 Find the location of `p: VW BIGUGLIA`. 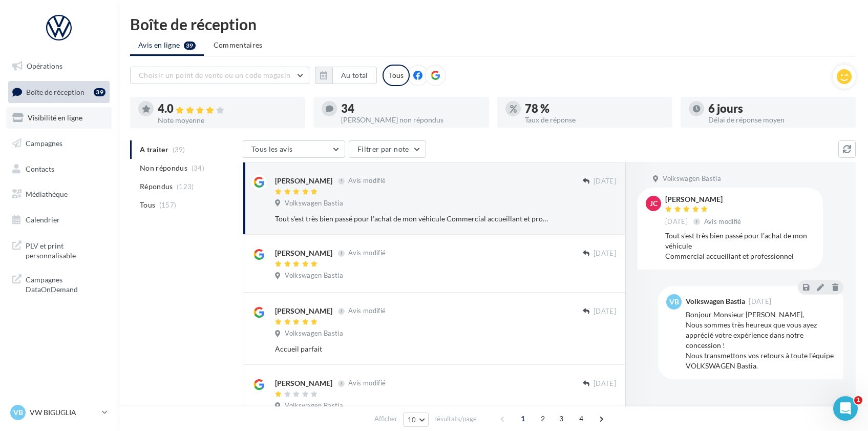

p: VW BIGUGLIA is located at coordinates (63, 413).